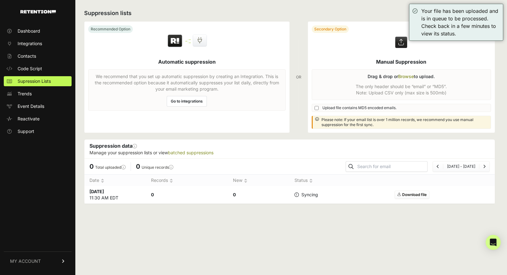 Image resolution: width=507 pixels, height=275 pixels. Describe the element at coordinates (290, 153) in the screenshot. I see `p: Manage your suppression lists or view` at that location.